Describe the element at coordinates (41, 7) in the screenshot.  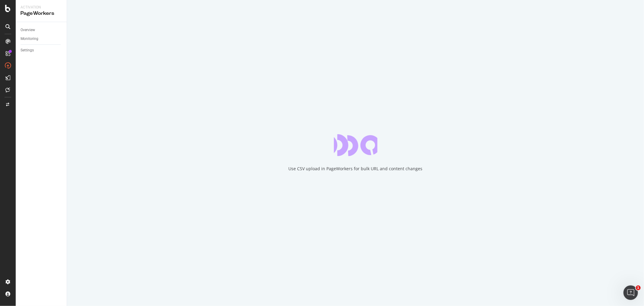
I see `div: Activation` at that location.